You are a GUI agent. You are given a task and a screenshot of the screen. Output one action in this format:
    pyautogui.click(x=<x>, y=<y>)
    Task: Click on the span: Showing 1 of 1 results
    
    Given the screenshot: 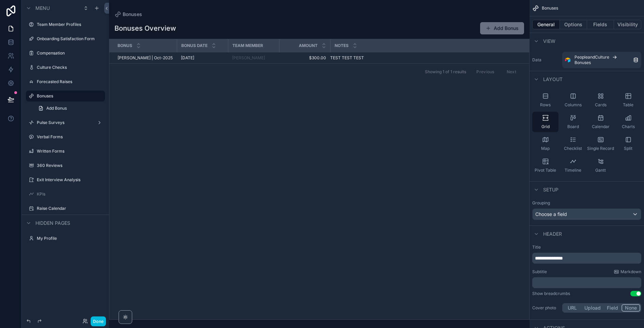 What is the action you would take?
    pyautogui.click(x=446, y=72)
    